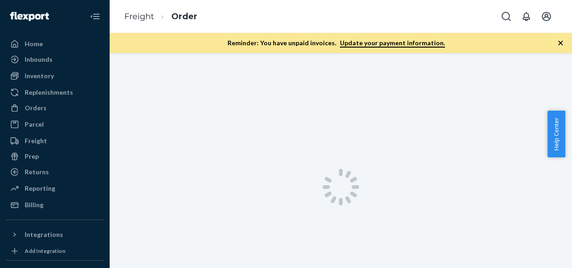  Describe the element at coordinates (184, 16) in the screenshot. I see `a: Order` at that location.